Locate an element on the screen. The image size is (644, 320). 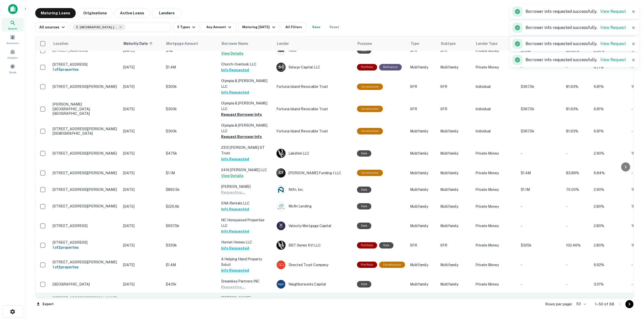
div: Chat Widget is located at coordinates (631, 292).